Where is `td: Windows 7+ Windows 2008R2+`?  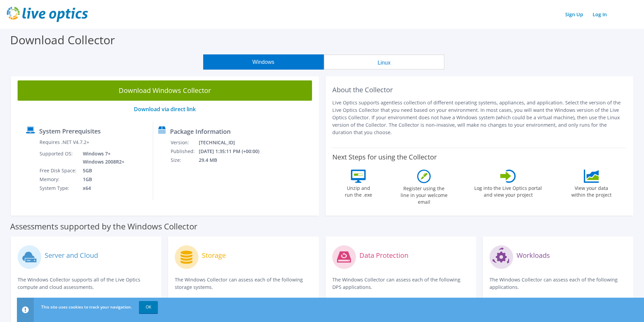 td: Windows 7+ Windows 2008R2+ is located at coordinates (102, 158).